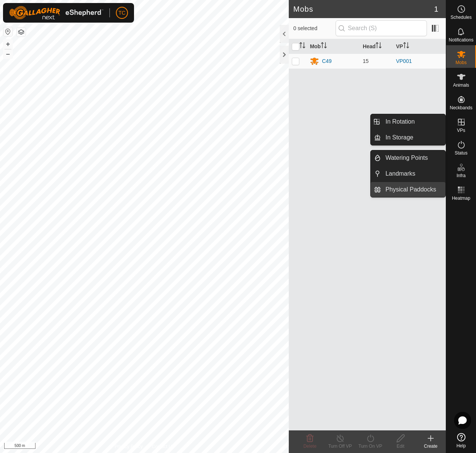 The image size is (476, 453). I want to click on input: Search (S), so click(381, 28).